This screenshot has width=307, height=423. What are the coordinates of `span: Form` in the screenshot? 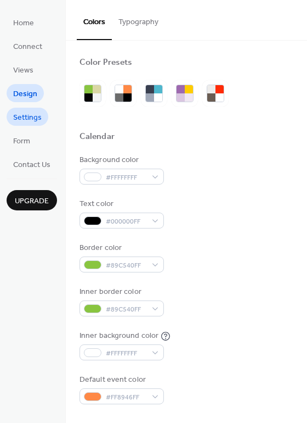 It's located at (21, 141).